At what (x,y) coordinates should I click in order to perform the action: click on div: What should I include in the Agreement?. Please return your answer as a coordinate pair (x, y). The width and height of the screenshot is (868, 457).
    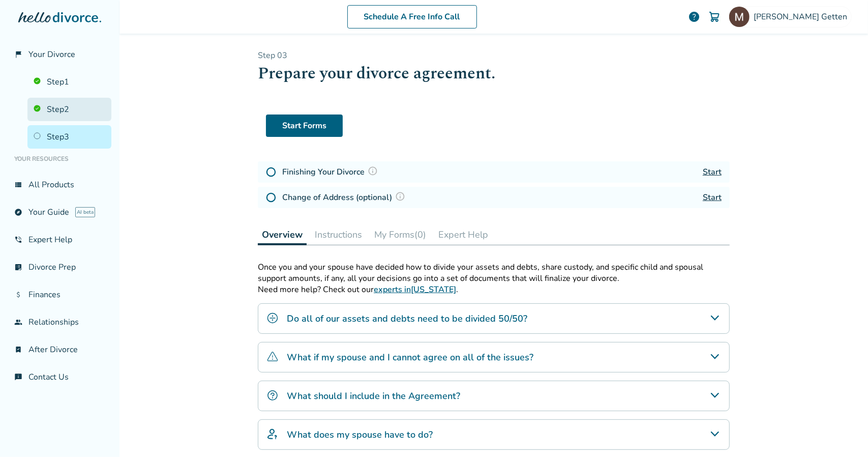
    Looking at the image, I should click on (494, 396).